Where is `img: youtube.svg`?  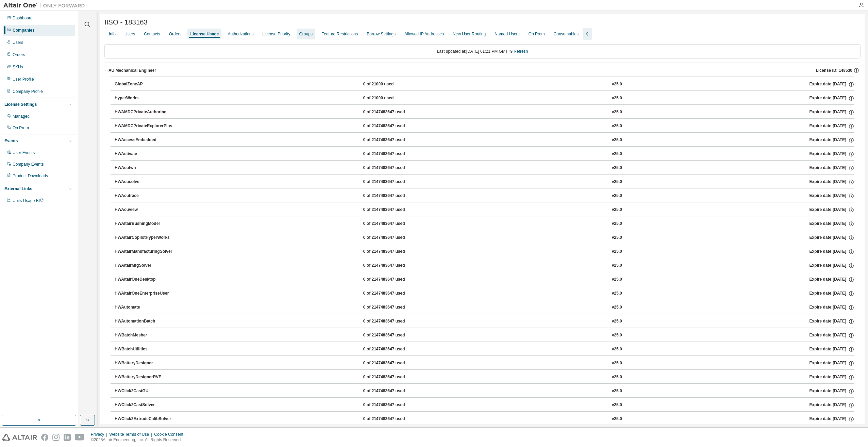
img: youtube.svg is located at coordinates (80, 437).